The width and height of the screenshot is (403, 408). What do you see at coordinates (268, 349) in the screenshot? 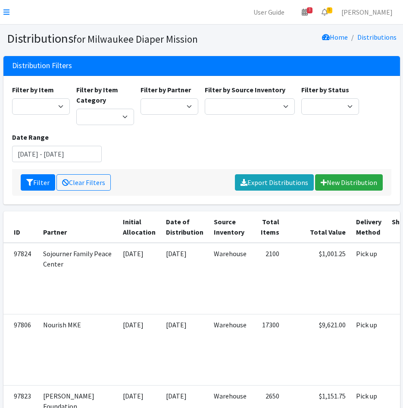
I see `td: 17300` at bounding box center [268, 349].